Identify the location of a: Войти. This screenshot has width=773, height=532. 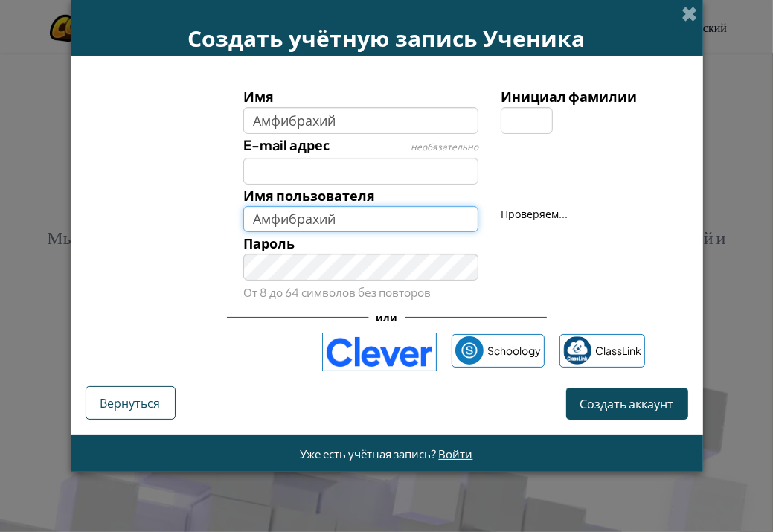
(456, 453).